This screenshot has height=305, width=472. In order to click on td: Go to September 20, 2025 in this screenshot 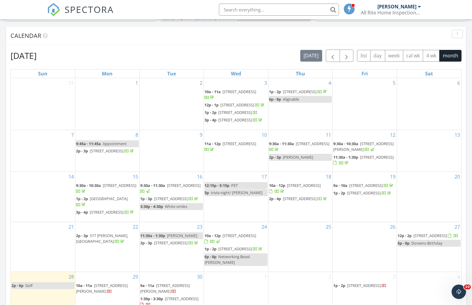, I will do `click(429, 197)`.